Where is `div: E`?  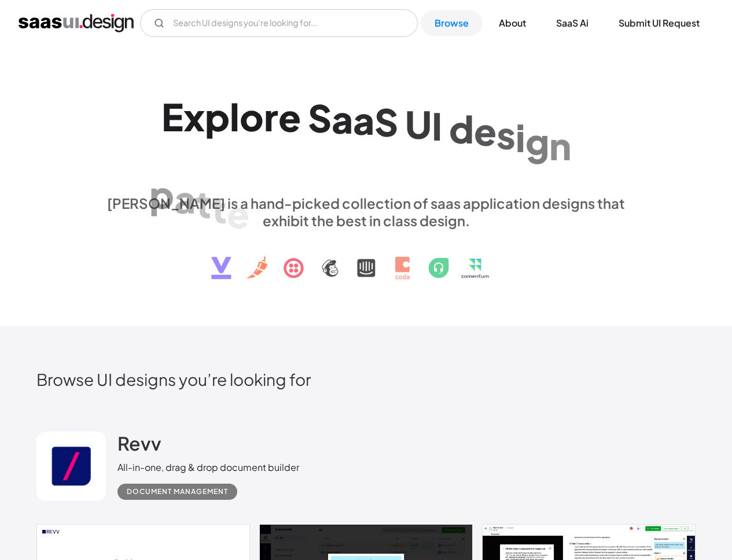 div: E is located at coordinates (172, 116).